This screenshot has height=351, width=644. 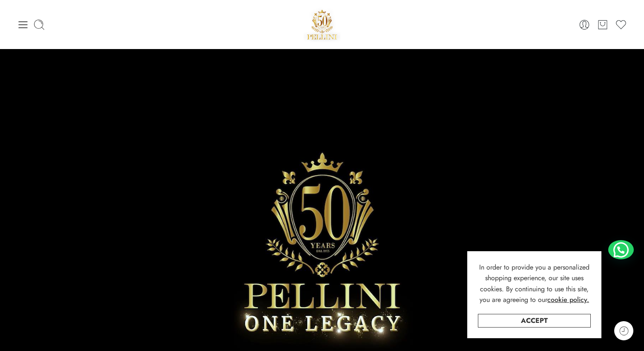 I want to click on img: Pellini, so click(x=322, y=24).